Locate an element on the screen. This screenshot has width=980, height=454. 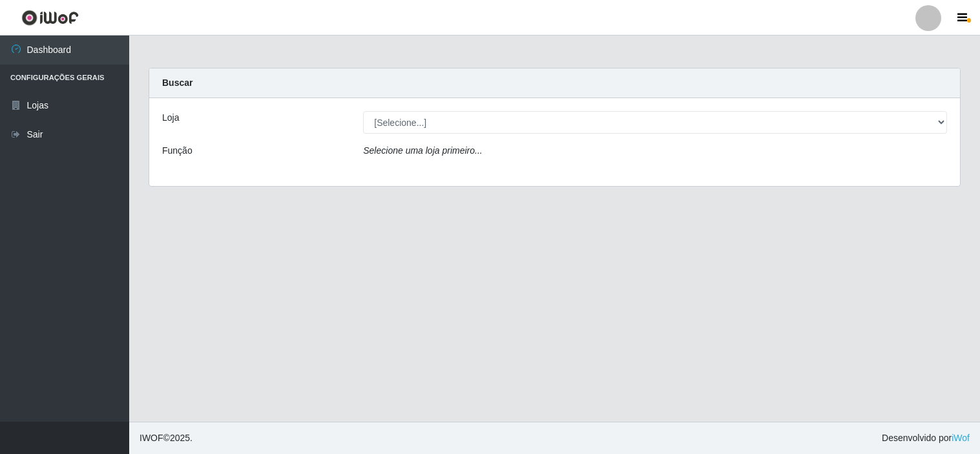
a: iWof is located at coordinates (961, 437).